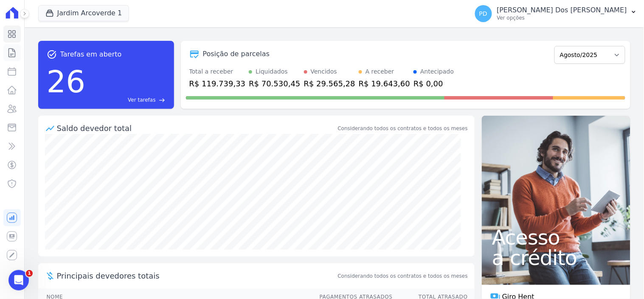 This screenshot has width=644, height=299. Describe the element at coordinates (329, 84) in the screenshot. I see `div: R$ 29.565,28` at that location.